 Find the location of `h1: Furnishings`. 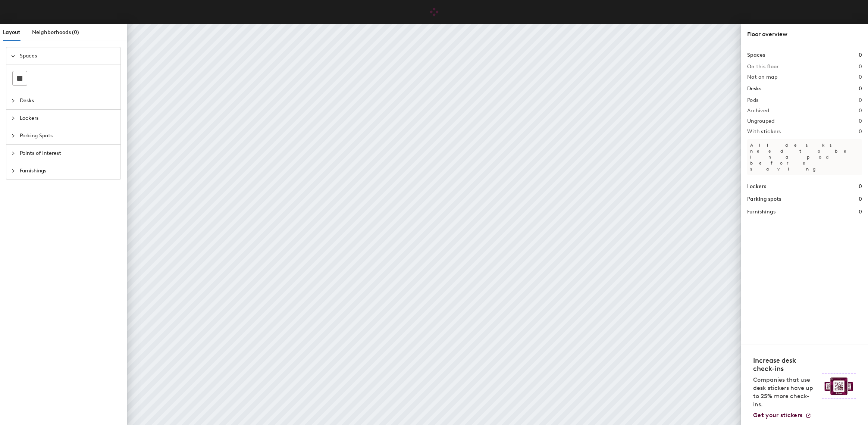

h1: Furnishings is located at coordinates (761, 212).